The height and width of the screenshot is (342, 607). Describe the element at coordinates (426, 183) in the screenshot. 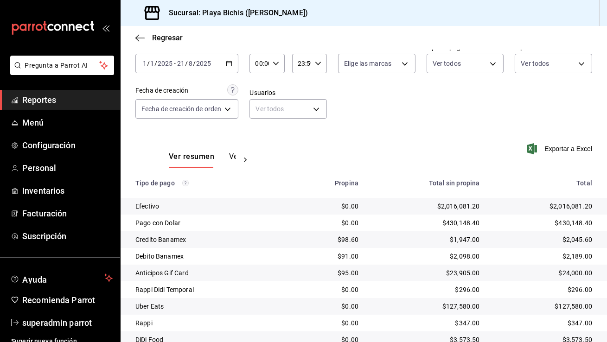

I see `div: Total sin propina` at that location.